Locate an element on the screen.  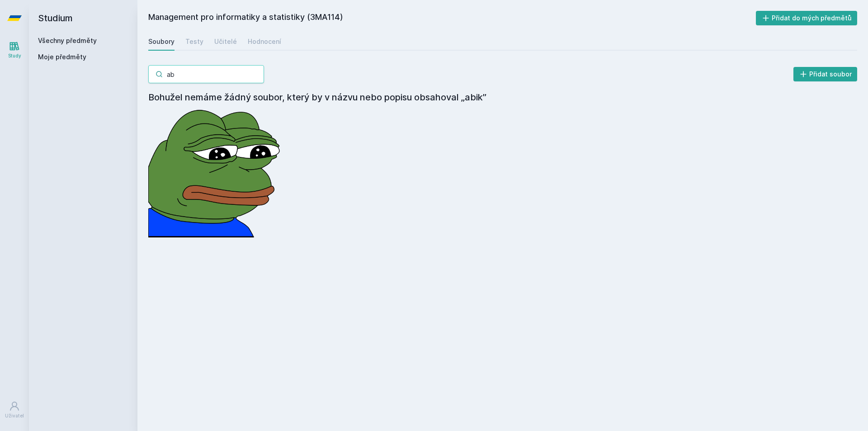
a: Všechny předměty is located at coordinates (68, 40).